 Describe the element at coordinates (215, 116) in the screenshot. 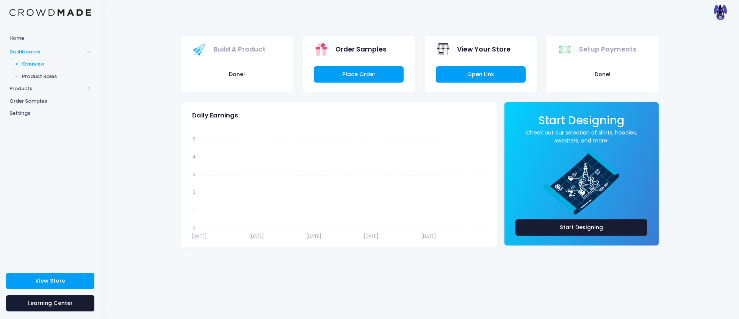

I see `span: Daily Earnings` at that location.